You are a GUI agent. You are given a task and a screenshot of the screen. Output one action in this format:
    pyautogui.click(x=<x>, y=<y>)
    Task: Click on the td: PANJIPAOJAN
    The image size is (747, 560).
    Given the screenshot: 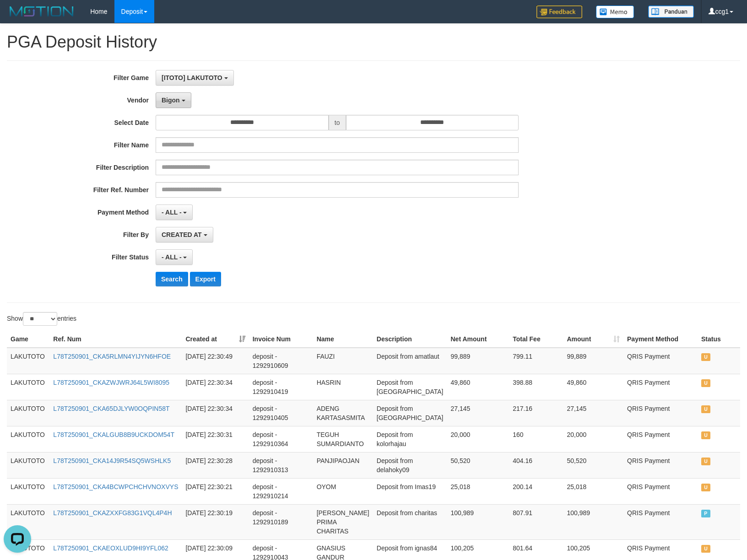 What is the action you would take?
    pyautogui.click(x=343, y=465)
    